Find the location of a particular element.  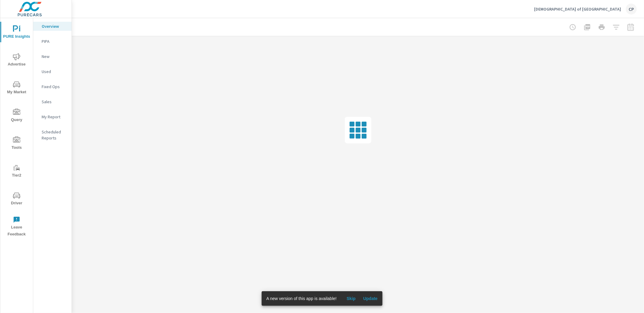

div: My Report is located at coordinates (52, 117).